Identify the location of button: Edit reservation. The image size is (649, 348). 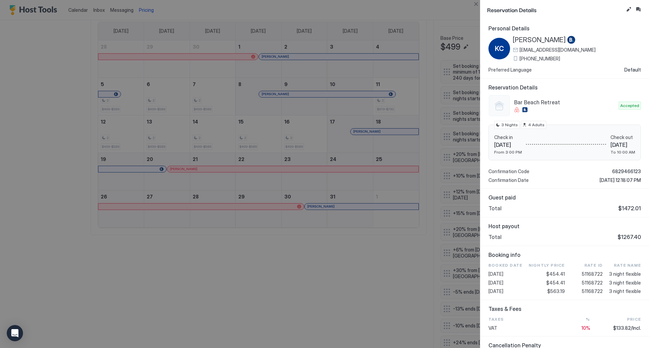
(628, 9).